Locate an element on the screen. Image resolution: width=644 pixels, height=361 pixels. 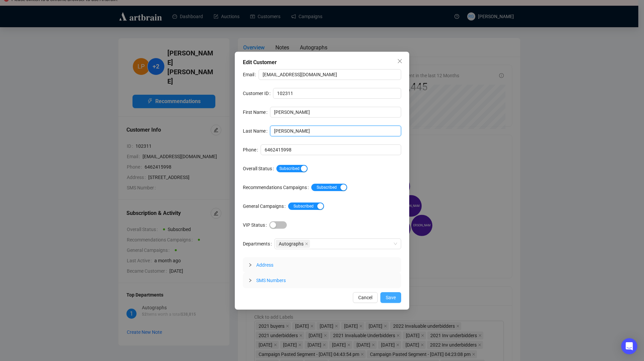
label: Email is located at coordinates (251, 74).